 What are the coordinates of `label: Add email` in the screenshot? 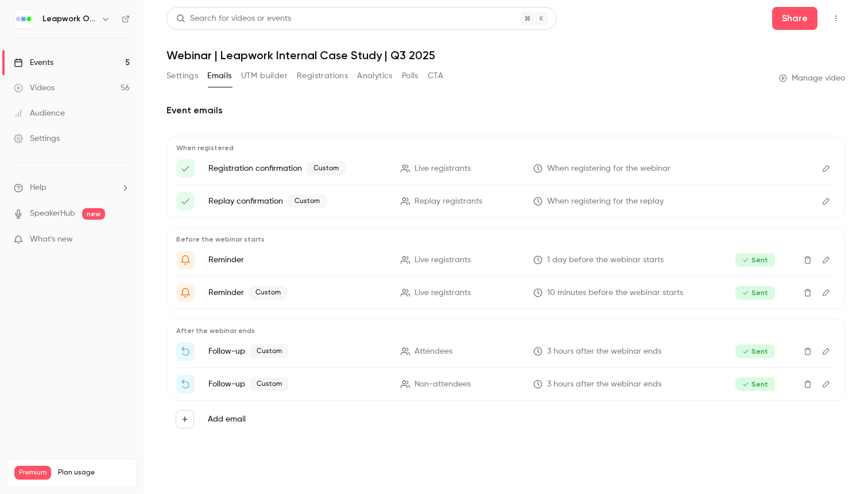 It's located at (227, 419).